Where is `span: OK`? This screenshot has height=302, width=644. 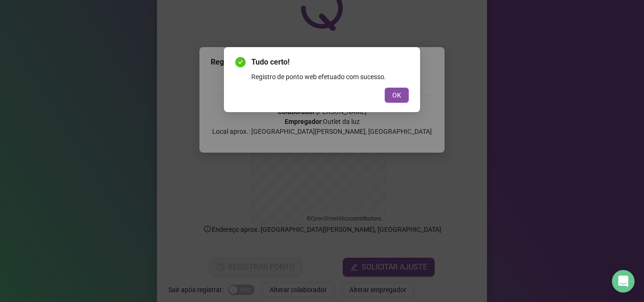 span: OK is located at coordinates (397, 95).